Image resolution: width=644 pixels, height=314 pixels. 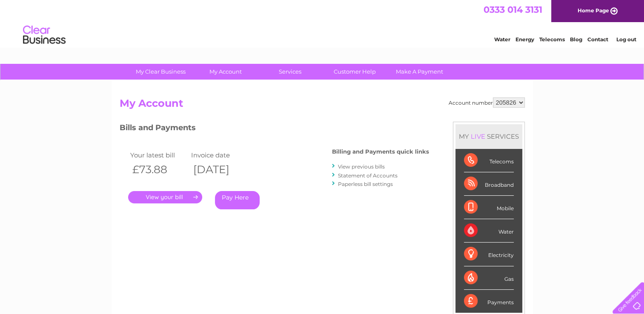 What do you see at coordinates (365, 183) in the screenshot?
I see `a: Paperless bill settings` at bounding box center [365, 183].